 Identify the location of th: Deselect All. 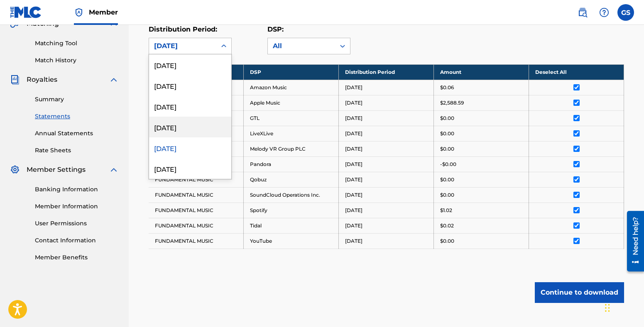
(576, 72).